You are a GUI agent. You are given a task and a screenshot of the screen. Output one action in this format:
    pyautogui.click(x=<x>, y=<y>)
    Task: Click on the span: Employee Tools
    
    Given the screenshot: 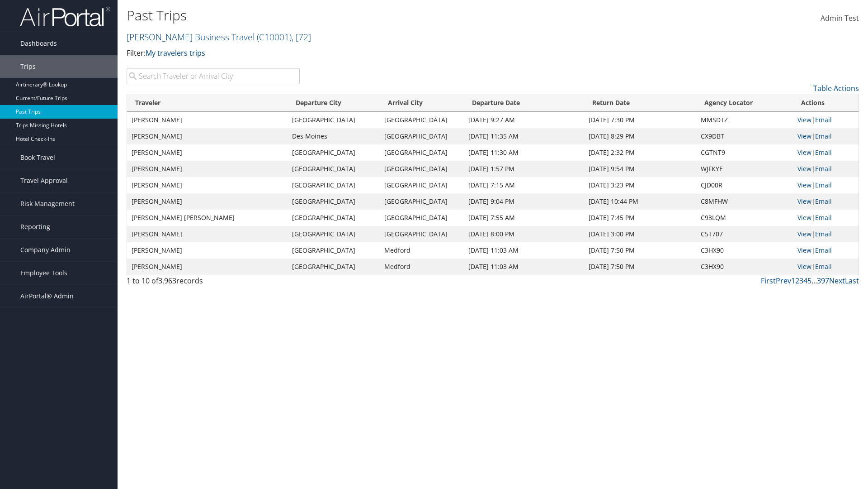 What is the action you would take?
    pyautogui.click(x=44, y=273)
    